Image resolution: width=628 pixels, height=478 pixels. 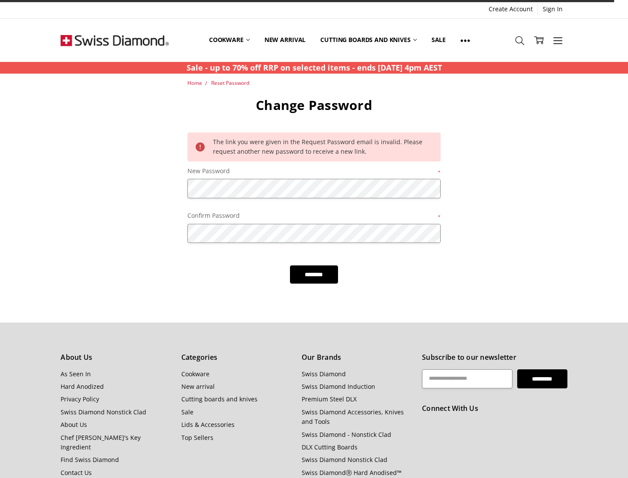 I want to click on a: Swiss Diamond Induction, so click(x=338, y=386).